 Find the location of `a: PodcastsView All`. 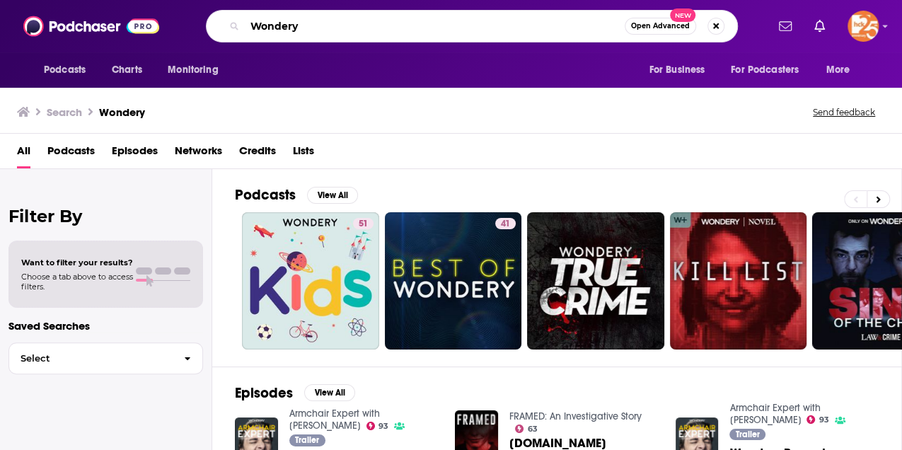

a: PodcastsView All is located at coordinates (296, 195).